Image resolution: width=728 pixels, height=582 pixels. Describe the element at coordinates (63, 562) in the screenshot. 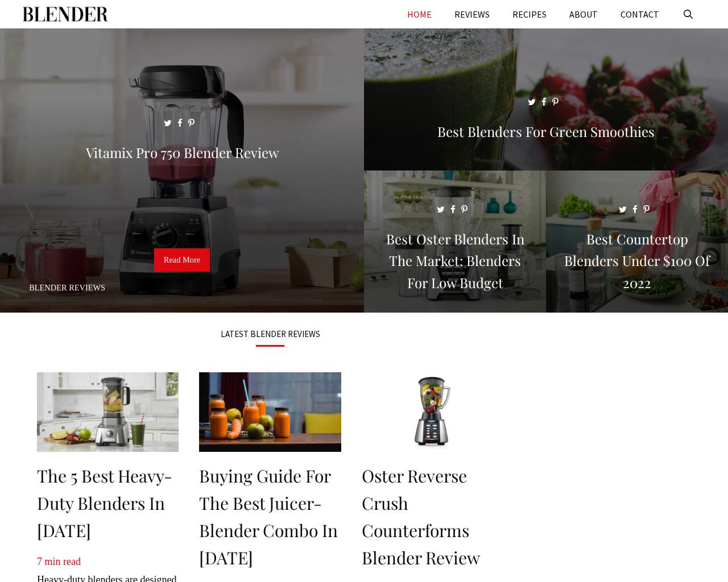

I see `span: min read` at that location.